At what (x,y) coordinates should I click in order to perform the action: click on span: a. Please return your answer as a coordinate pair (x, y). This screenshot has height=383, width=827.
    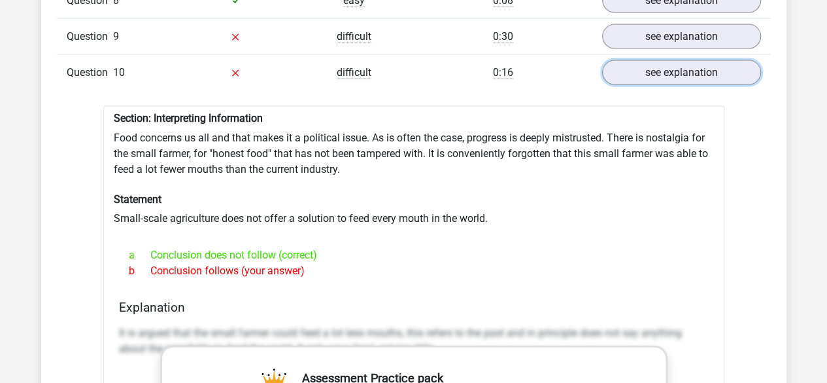
    Looking at the image, I should click on (139, 255).